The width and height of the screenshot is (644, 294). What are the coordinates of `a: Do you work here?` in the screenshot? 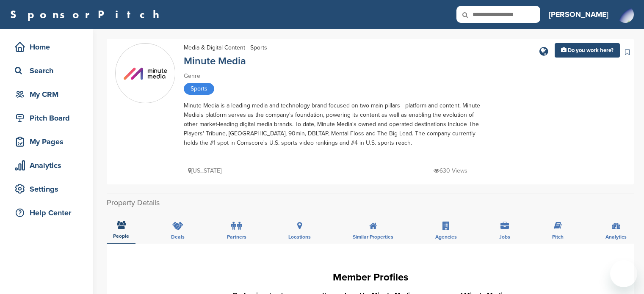 It's located at (587, 50).